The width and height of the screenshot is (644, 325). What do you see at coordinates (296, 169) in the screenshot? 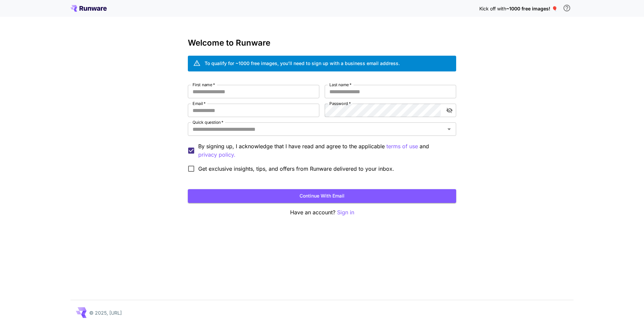
I see `span: Get exclusive insights, tips, and offers from Runware delivered to your inbox.` at bounding box center [296, 169].